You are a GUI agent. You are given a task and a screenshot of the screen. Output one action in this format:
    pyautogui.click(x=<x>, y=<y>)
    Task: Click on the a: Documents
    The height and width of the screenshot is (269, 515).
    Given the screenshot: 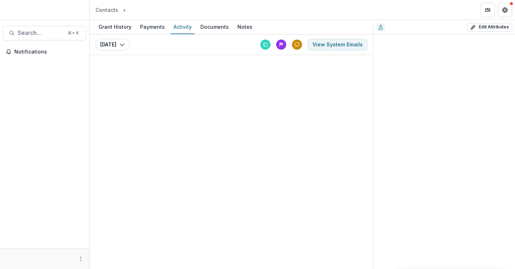 What is the action you would take?
    pyautogui.click(x=214, y=27)
    